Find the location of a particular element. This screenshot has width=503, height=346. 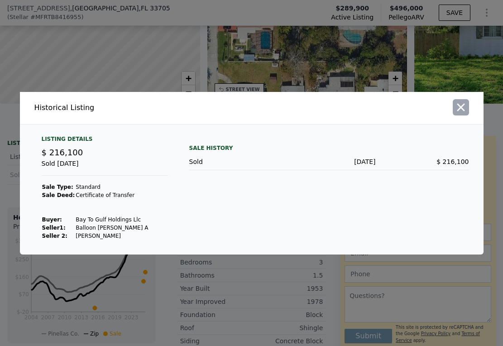

div: Listing Details is located at coordinates (105, 141).